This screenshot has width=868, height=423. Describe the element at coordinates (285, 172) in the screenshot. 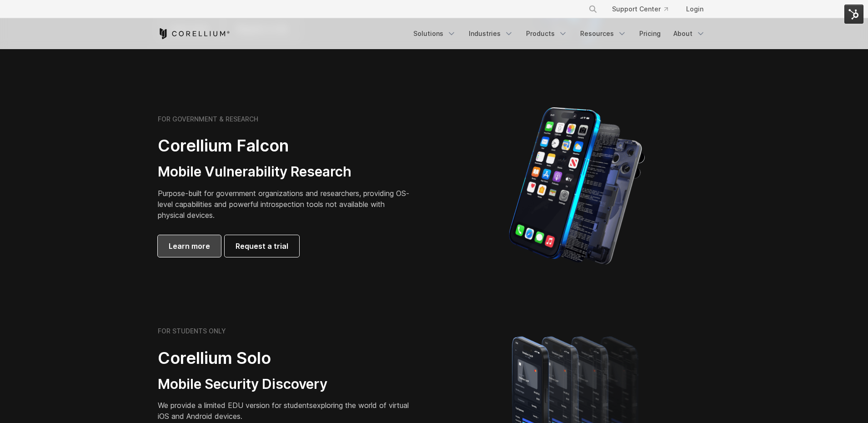

I see `h3: Mobile Vulnerability Research` at that location.